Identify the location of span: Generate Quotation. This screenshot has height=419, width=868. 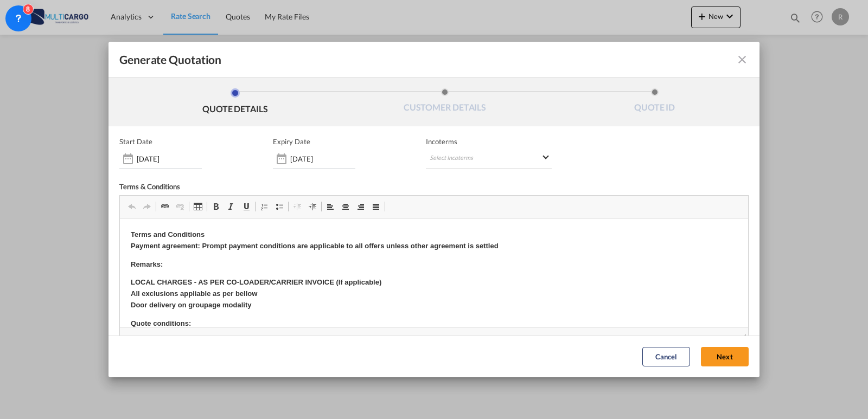
(170, 59).